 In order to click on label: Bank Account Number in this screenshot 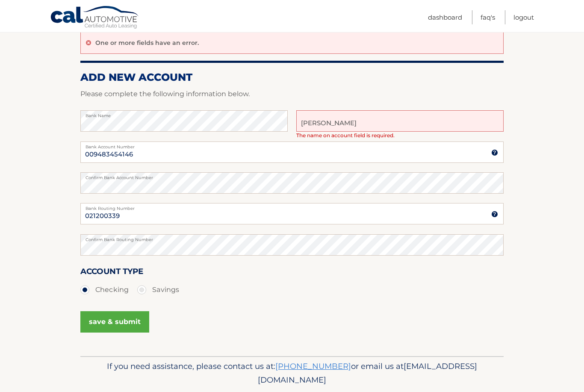, I will do `click(292, 145)`.